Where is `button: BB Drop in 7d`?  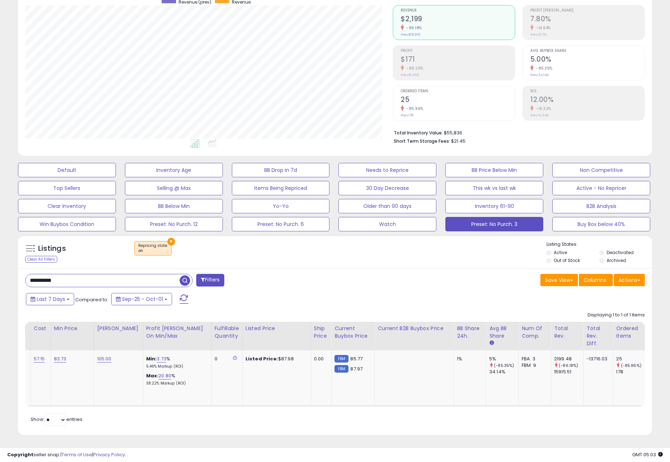
button: BB Drop in 7d is located at coordinates (281, 170).